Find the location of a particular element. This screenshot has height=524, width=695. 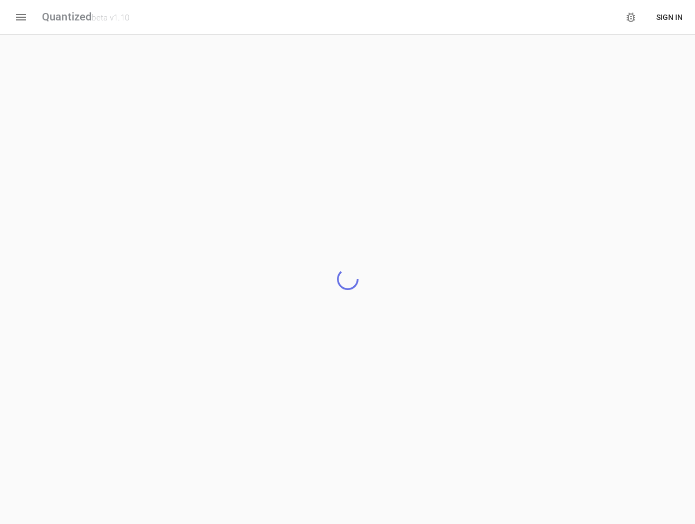

a: Click here to file a bug report or request a feature! is located at coordinates (631, 17).